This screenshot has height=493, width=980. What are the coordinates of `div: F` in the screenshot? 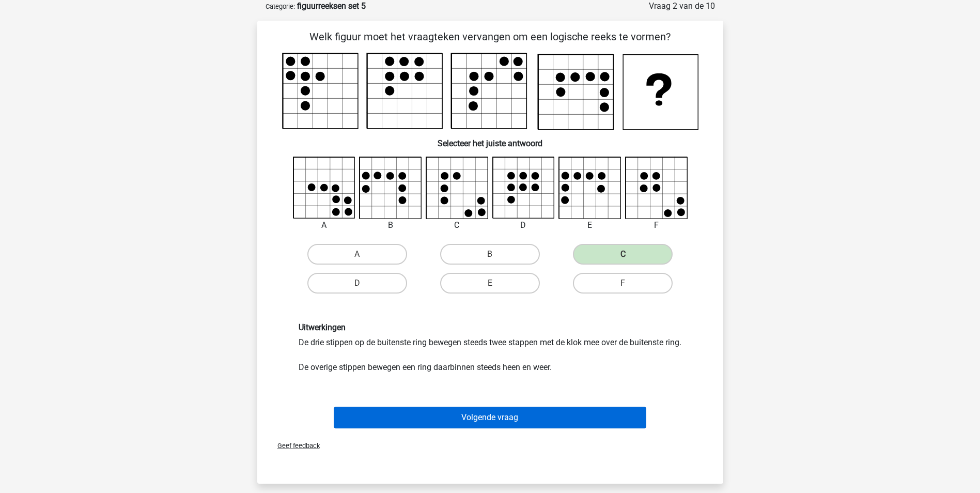 It's located at (656, 226).